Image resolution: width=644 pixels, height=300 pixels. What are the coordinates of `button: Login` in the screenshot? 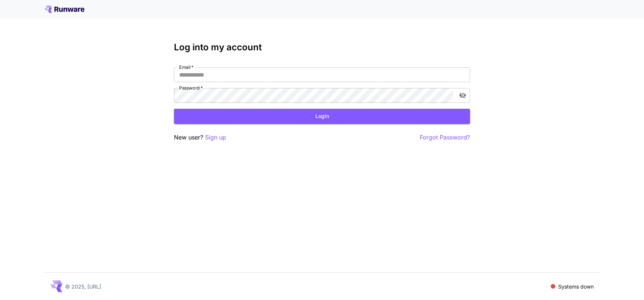 It's located at (322, 116).